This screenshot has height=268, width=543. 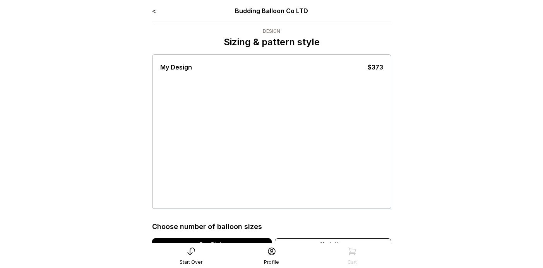 I want to click on div: Budding Balloon Co LTD, so click(x=271, y=11).